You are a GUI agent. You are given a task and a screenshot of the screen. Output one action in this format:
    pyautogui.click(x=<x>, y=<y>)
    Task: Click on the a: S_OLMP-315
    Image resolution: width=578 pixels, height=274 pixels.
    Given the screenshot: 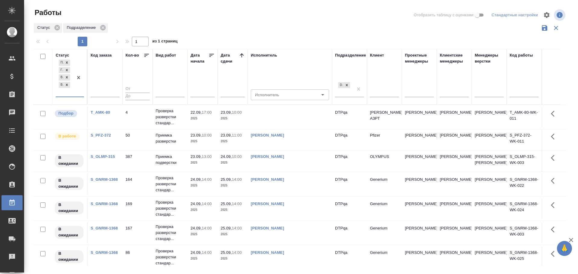 What is the action you would take?
    pyautogui.click(x=103, y=156)
    